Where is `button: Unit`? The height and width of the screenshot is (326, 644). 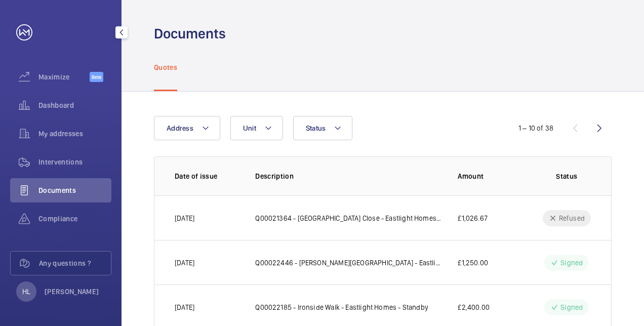 button: Unit is located at coordinates (257, 128).